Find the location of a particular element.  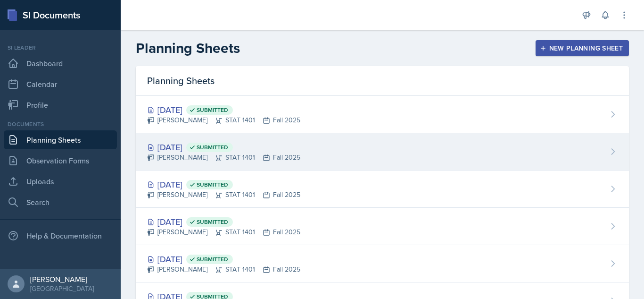

button: New Planning Sheet is located at coordinates (582, 48).